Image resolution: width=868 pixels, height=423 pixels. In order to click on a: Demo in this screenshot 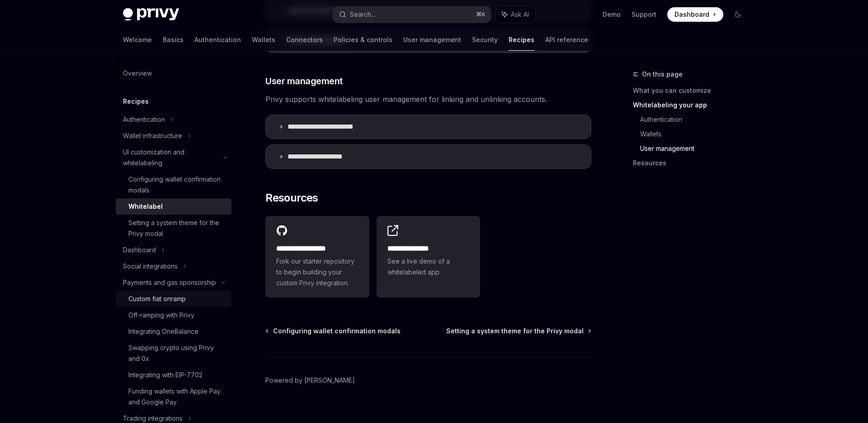, I will do `click(612, 15)`.